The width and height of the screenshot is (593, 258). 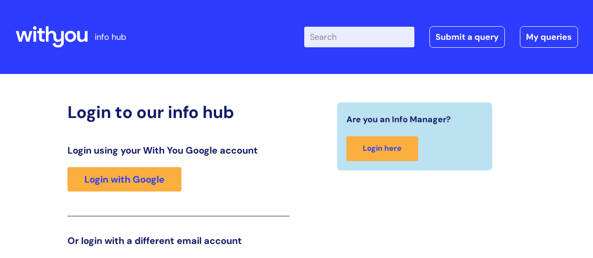 I want to click on a: Login with Google, so click(x=124, y=180).